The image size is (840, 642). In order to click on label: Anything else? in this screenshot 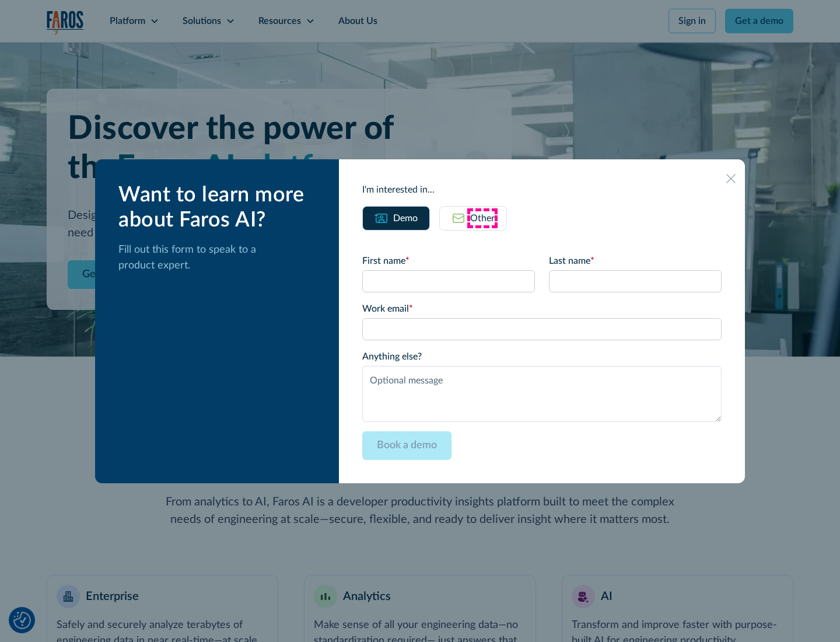, I will do `click(542, 356)`.